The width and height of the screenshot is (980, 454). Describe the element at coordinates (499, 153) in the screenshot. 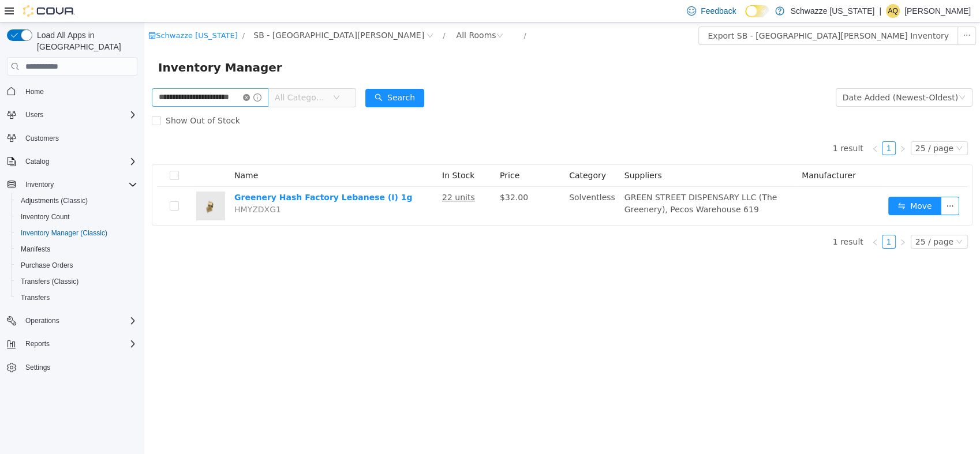

I see `span: Suppliers` at that location.